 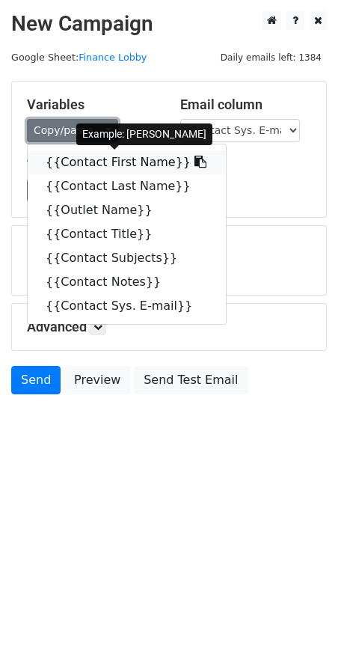 I want to click on small: Google Sheet:, so click(x=79, y=57).